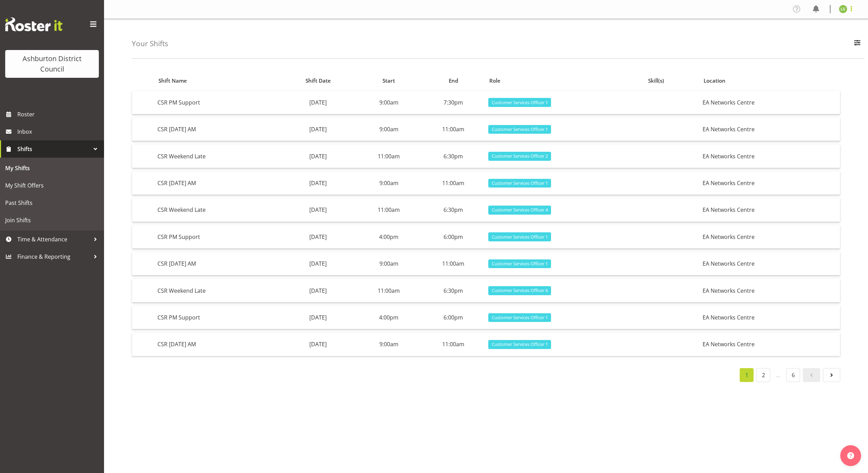  I want to click on span: Customer Services Officer 4, so click(520, 210).